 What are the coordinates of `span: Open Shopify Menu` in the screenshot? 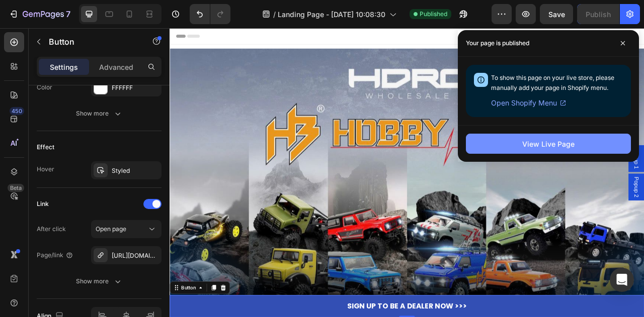 It's located at (524, 103).